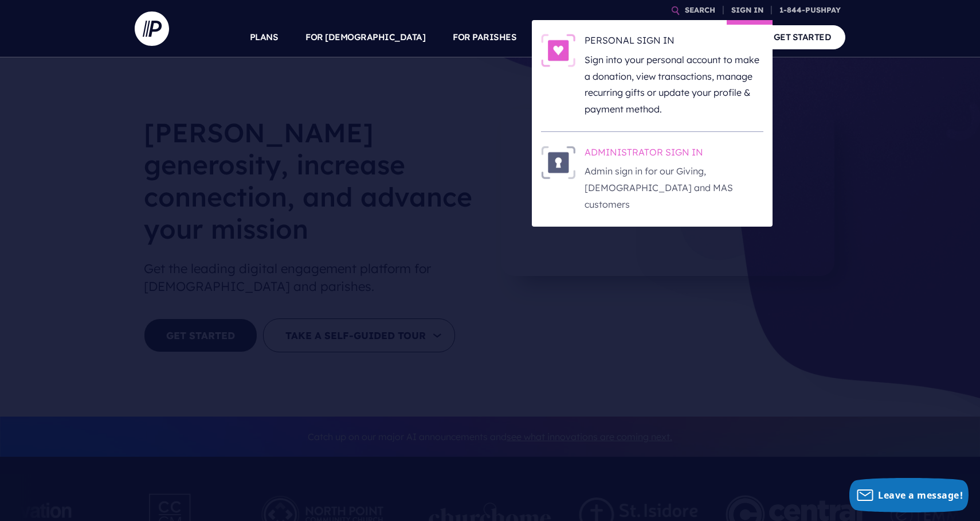 This screenshot has width=980, height=521. What do you see at coordinates (909, 495) in the screenshot?
I see `button: Leave a message!` at bounding box center [909, 495].